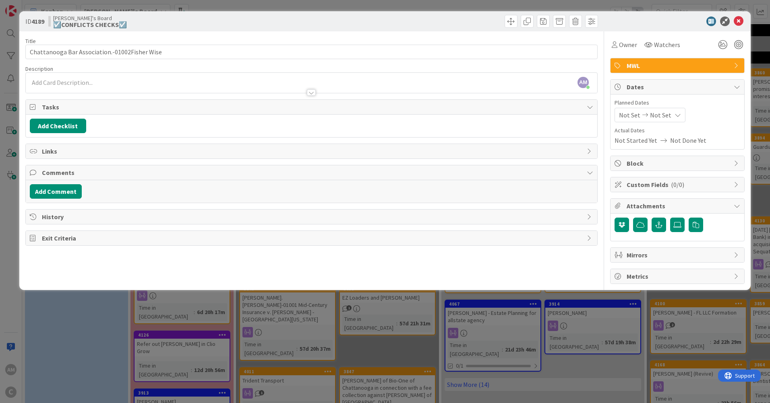 Image resolution: width=770 pixels, height=403 pixels. I want to click on span: Support, so click(27, 6).